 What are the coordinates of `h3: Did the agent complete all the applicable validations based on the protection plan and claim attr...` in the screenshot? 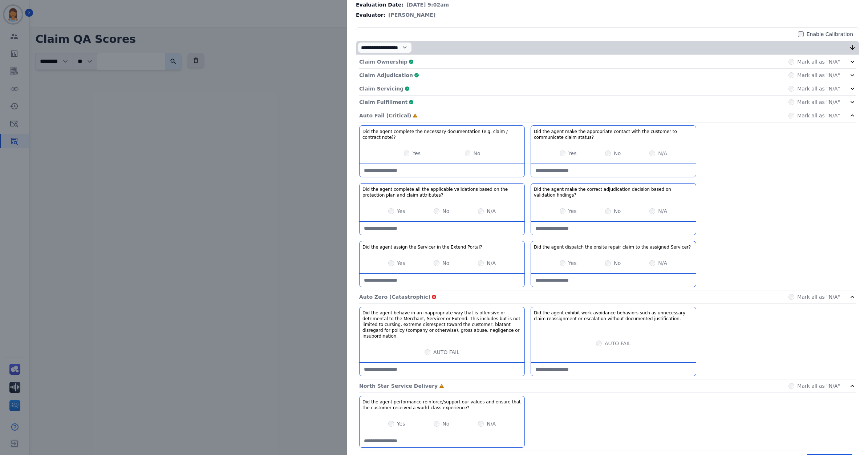 It's located at (442, 192).